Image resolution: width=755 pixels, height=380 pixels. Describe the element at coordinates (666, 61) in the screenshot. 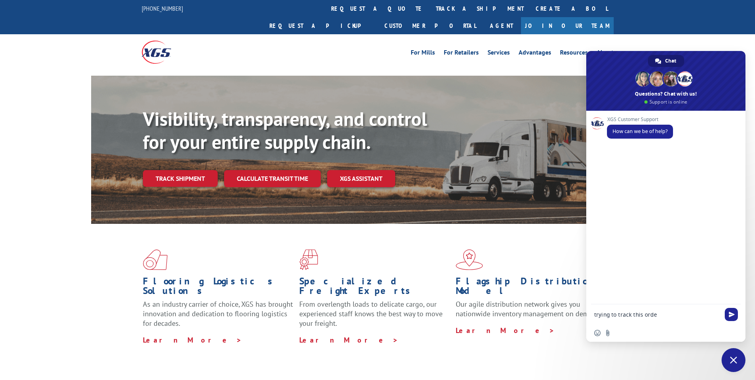

I see `div: Chat` at that location.